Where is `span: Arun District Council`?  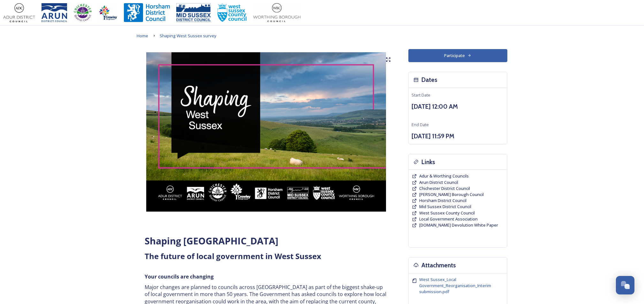 span: Arun District Council is located at coordinates (439, 183).